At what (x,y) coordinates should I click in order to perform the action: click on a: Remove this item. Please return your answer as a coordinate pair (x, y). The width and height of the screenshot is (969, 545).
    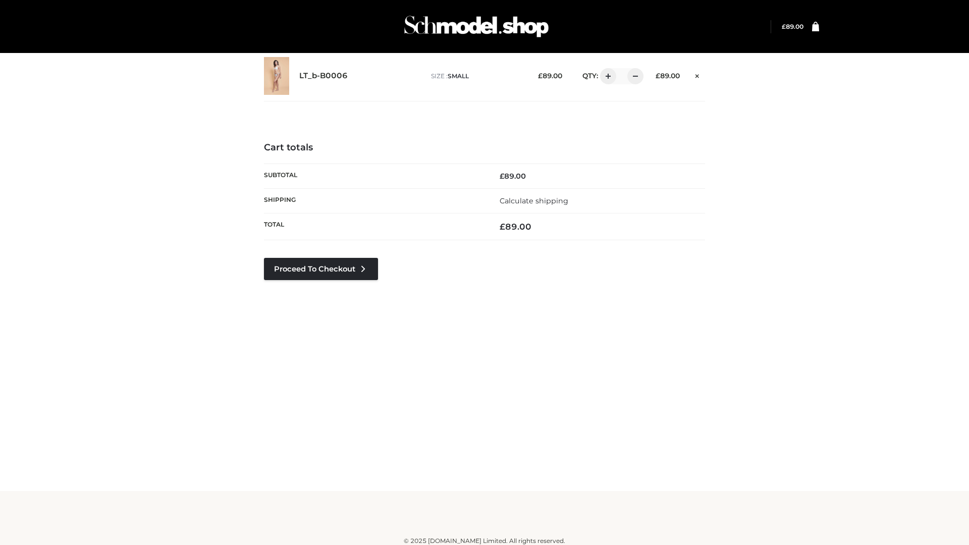
    Looking at the image, I should click on (697, 75).